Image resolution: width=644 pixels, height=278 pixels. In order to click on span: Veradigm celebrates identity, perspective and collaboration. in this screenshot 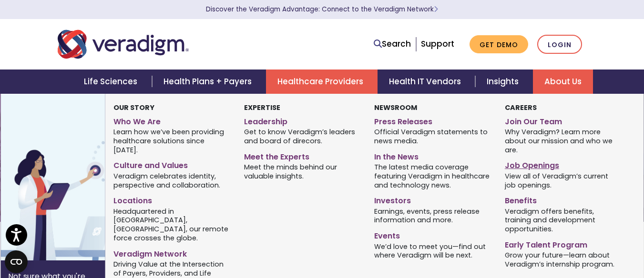, I will do `click(171, 180)`.